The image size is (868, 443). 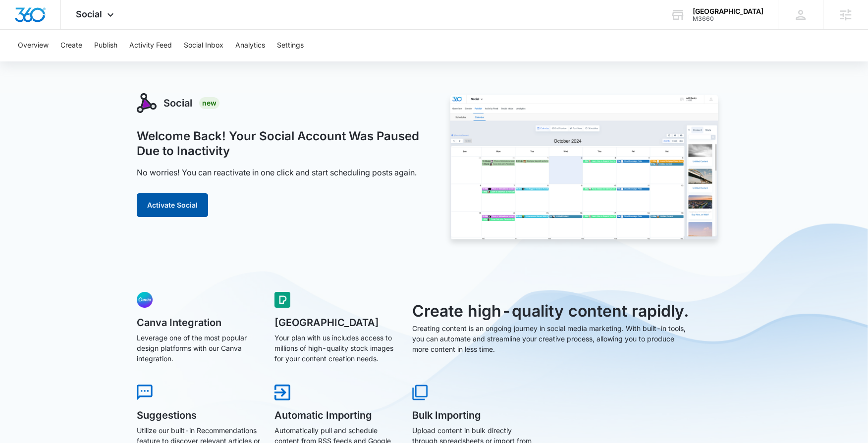 I want to click on h5: Bulk Importing, so click(x=474, y=415).